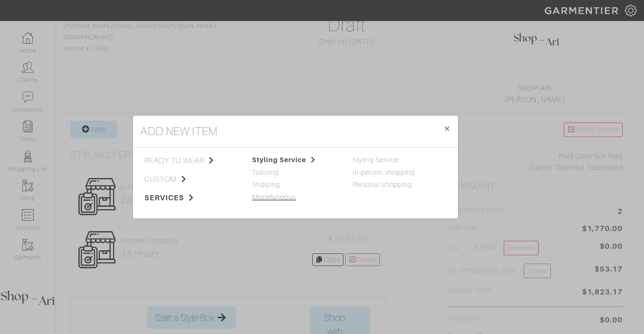 The height and width of the screenshot is (334, 644). What do you see at coordinates (382, 184) in the screenshot?
I see `a: Personal Shopping` at bounding box center [382, 184].